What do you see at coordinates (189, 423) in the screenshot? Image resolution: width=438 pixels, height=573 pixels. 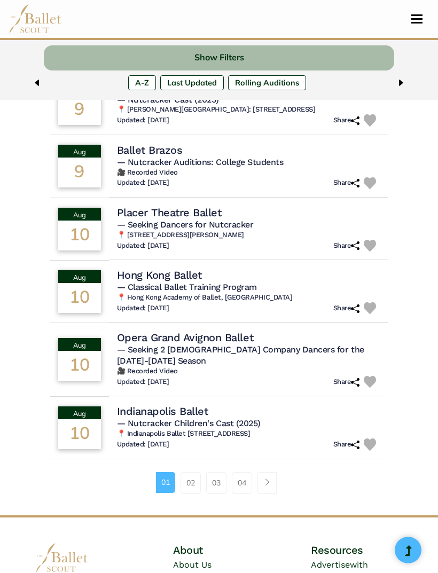 I see `span: — Nutcracker Children's Cast (2025)` at bounding box center [189, 423].